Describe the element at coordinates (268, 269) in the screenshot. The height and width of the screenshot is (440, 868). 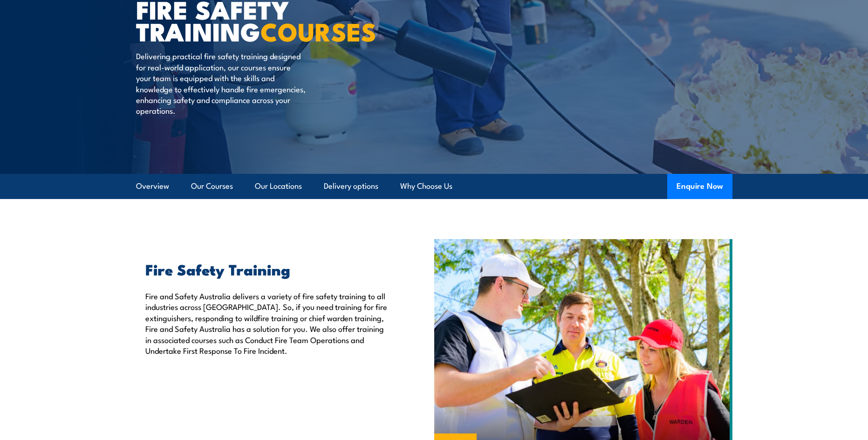
I see `h2: Fire Safety Training` at that location.